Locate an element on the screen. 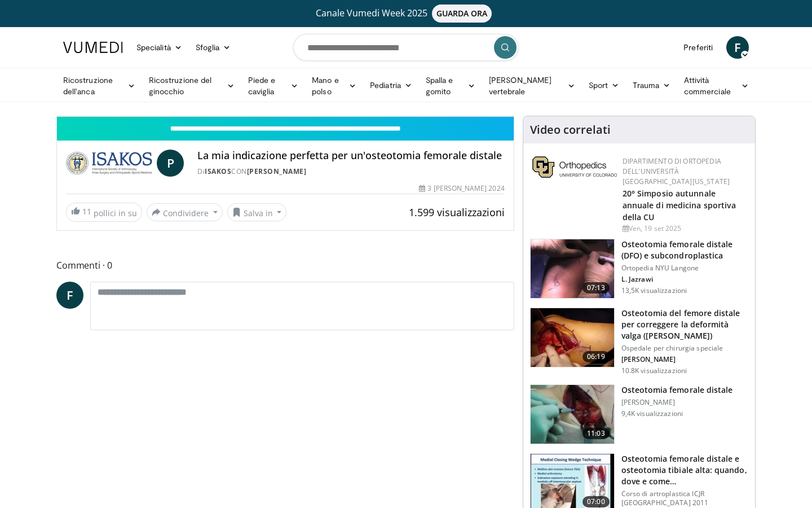 The width and height of the screenshot is (812, 508). a: Attività commerciale is located at coordinates (716, 86).